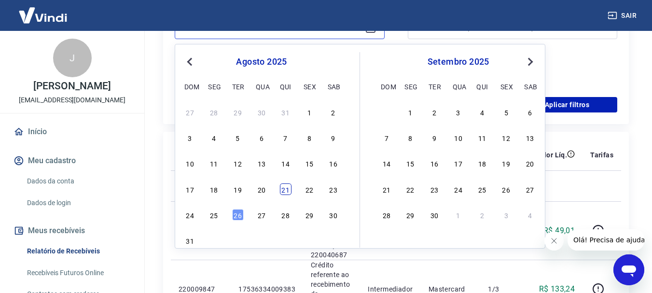 Image resolution: width=652 pixels, height=293 pixels. What do you see at coordinates (214, 163) in the screenshot?
I see `div: Choose segunda-feira, 11 de agosto de 2025` at bounding box center [214, 163].